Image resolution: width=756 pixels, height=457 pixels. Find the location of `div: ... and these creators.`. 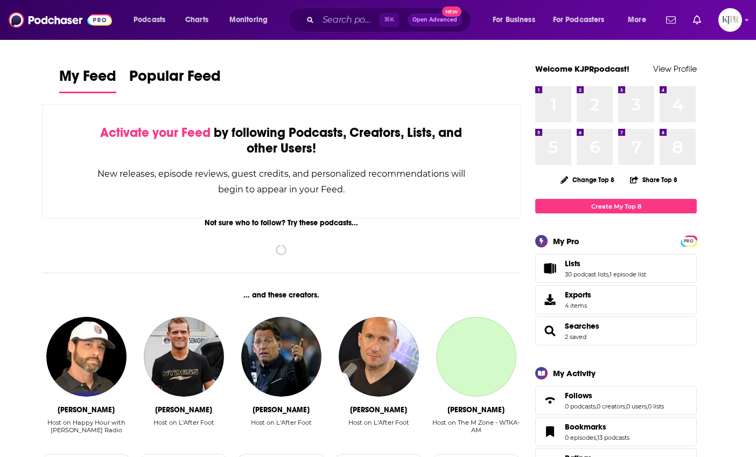

div: ... and these creators. is located at coordinates (281, 295).